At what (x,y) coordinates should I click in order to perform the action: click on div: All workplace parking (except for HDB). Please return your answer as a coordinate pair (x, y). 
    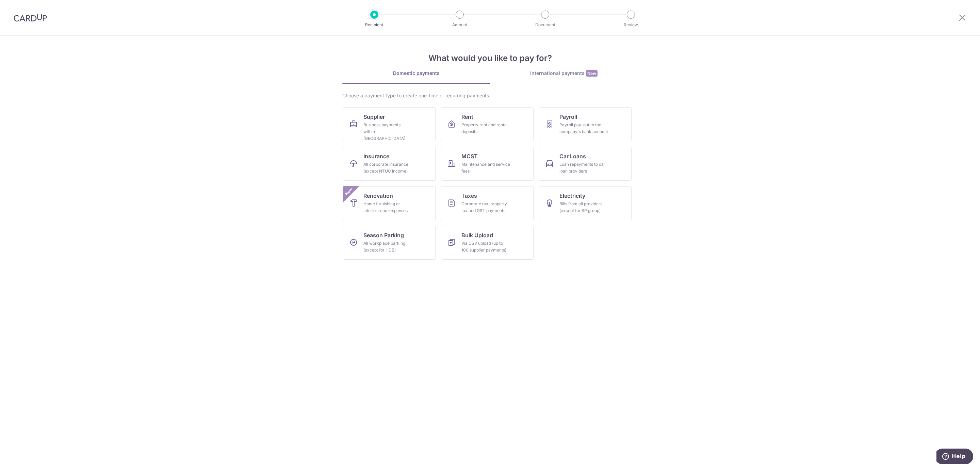
    Looking at the image, I should click on (388, 247).